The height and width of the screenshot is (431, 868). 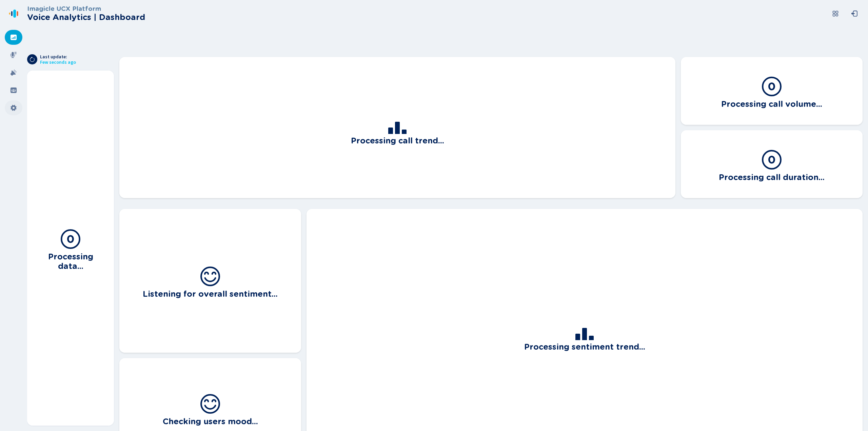 I want to click on div: Alarms, so click(x=13, y=72).